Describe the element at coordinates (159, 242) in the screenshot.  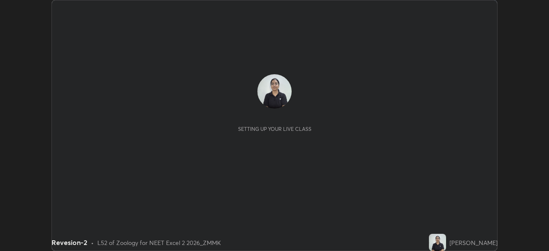
I see `div: L52 of Zoology for NEET Excel 2 2026_ZMMK` at that location.